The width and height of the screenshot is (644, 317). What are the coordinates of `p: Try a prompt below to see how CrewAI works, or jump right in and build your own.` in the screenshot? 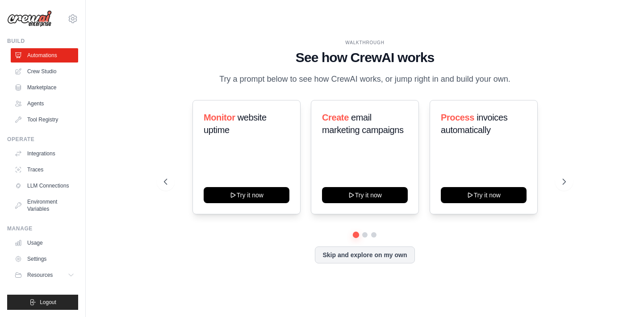 It's located at (365, 79).